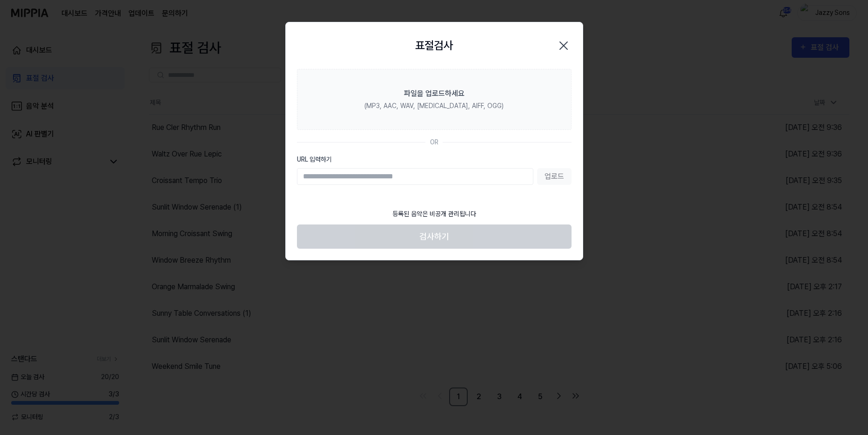 Image resolution: width=868 pixels, height=435 pixels. Describe the element at coordinates (435, 142) in the screenshot. I see `div: OR` at that location.